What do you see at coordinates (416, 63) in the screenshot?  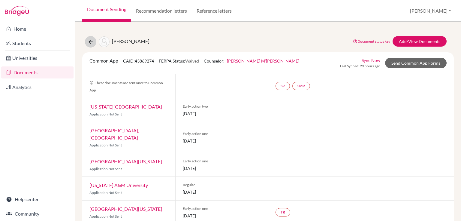 I see `a: Send Common App Forms` at bounding box center [416, 63].